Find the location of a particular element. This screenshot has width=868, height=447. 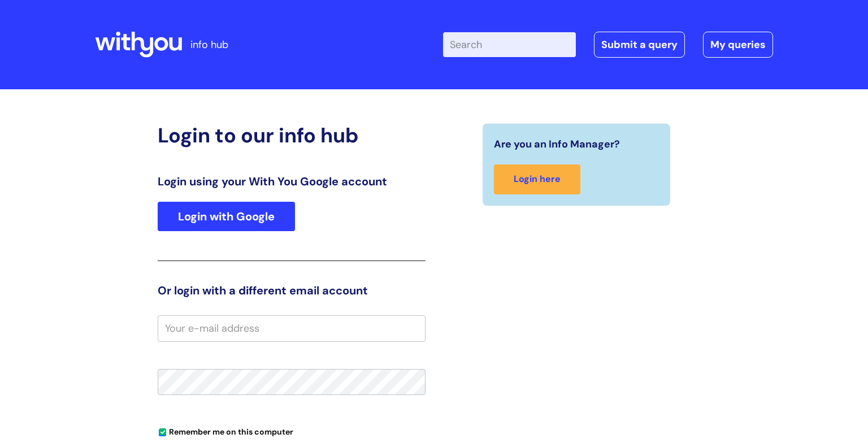

a: My queries is located at coordinates (738, 45).